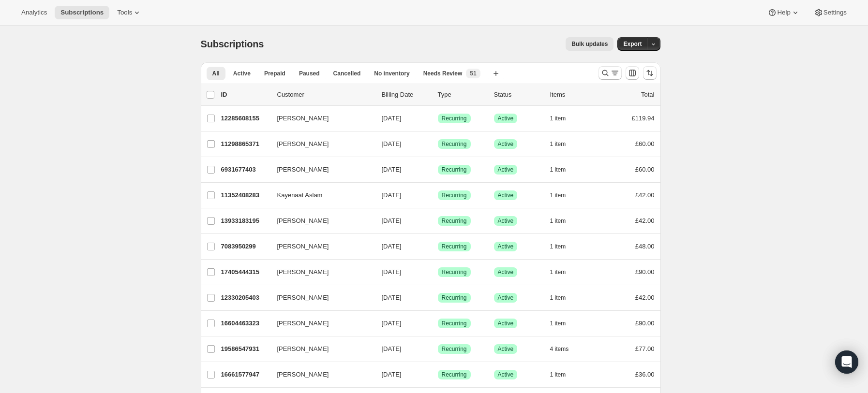 Image resolution: width=868 pixels, height=393 pixels. Describe the element at coordinates (496, 74) in the screenshot. I see `button: Create new view` at that location.